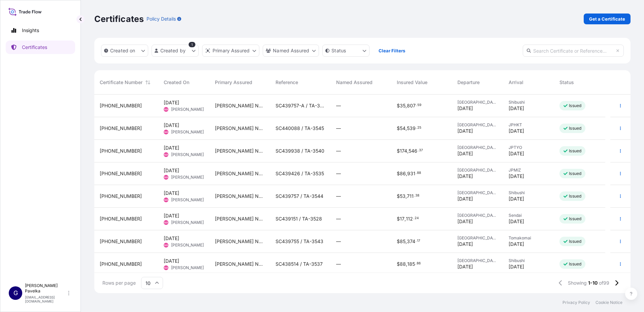  I want to click on a: Certificates, so click(40, 47).